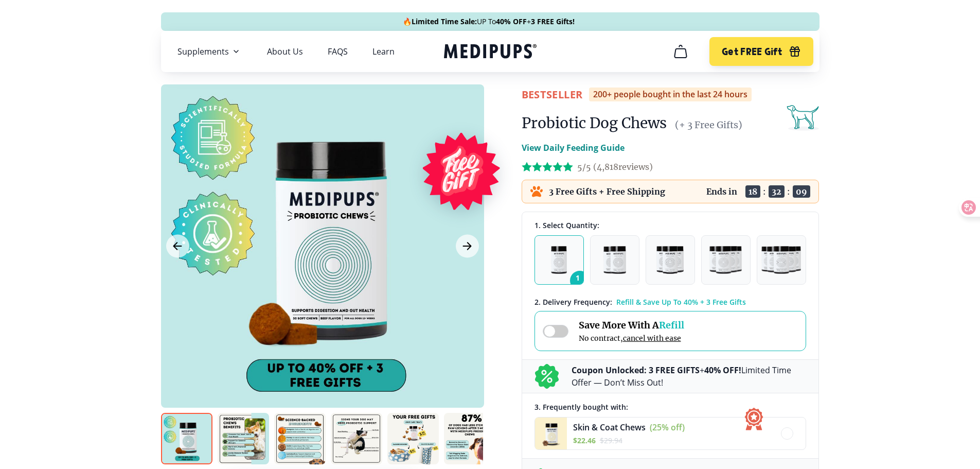  Describe the element at coordinates (580, 281) in the screenshot. I see `span: 1` at that location.